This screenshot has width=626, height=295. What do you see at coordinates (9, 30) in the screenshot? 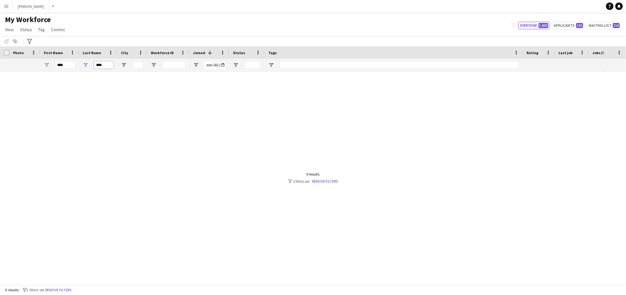
I see `a: View` at bounding box center [9, 30].